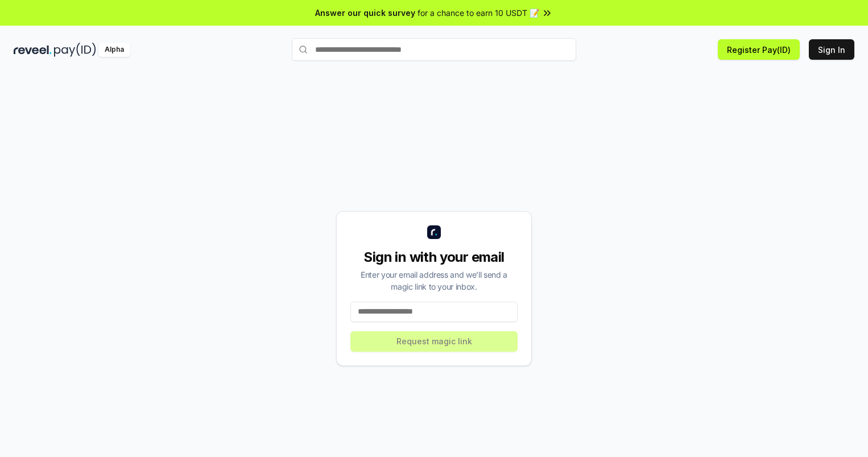 Image resolution: width=868 pixels, height=457 pixels. What do you see at coordinates (478, 12) in the screenshot?
I see `span: for a chance to earn 10 USDT 📝` at bounding box center [478, 12].